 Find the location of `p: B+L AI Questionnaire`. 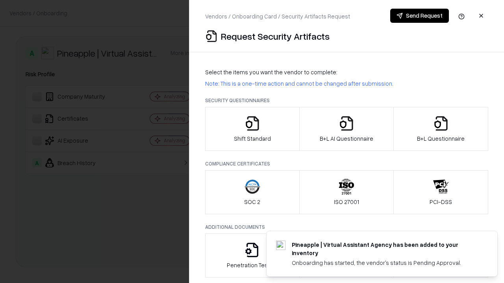

p: B+L AI Questionnaire is located at coordinates (346, 138).